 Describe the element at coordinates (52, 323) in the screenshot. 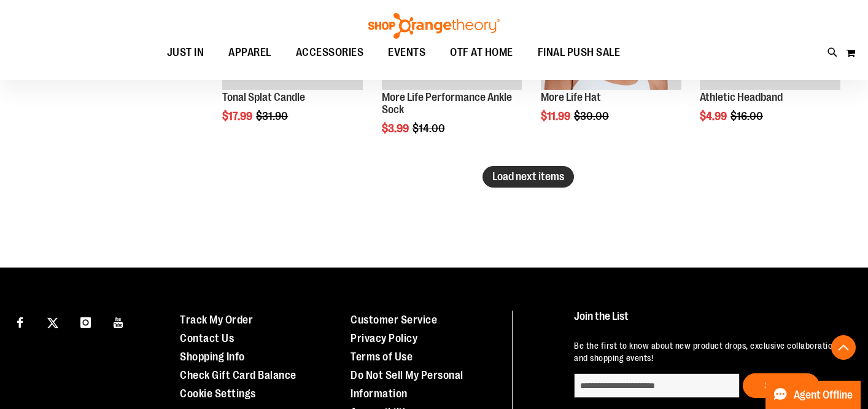

I see `img: Twitter` at that location.